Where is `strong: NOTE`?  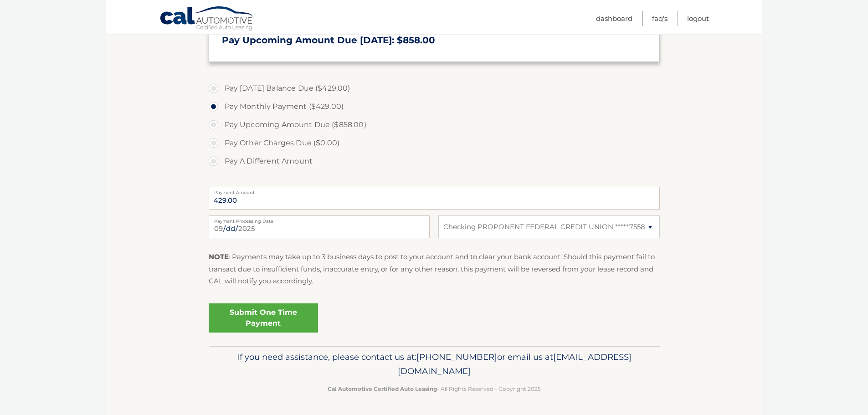
strong: NOTE is located at coordinates (219, 256).